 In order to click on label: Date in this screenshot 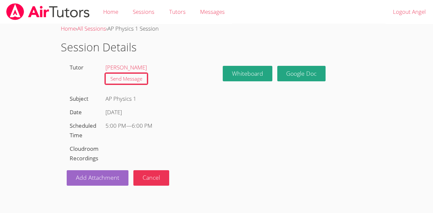, I will do `click(76, 112)`.